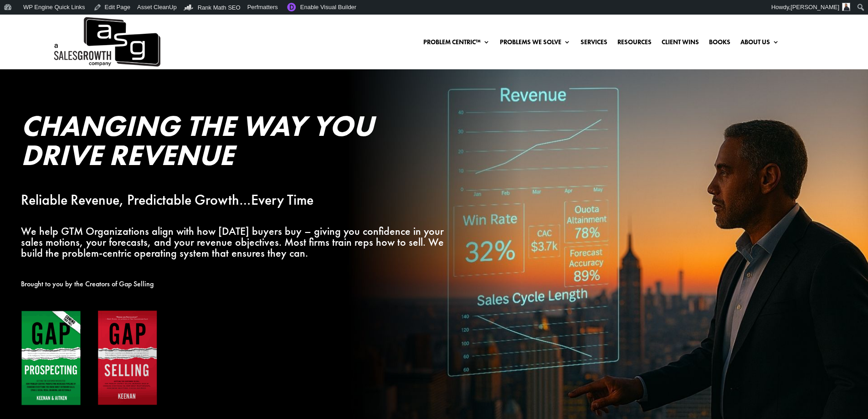 The width and height of the screenshot is (868, 419). What do you see at coordinates (219, 8) in the screenshot?
I see `span: Rank Math SEO` at bounding box center [219, 8].